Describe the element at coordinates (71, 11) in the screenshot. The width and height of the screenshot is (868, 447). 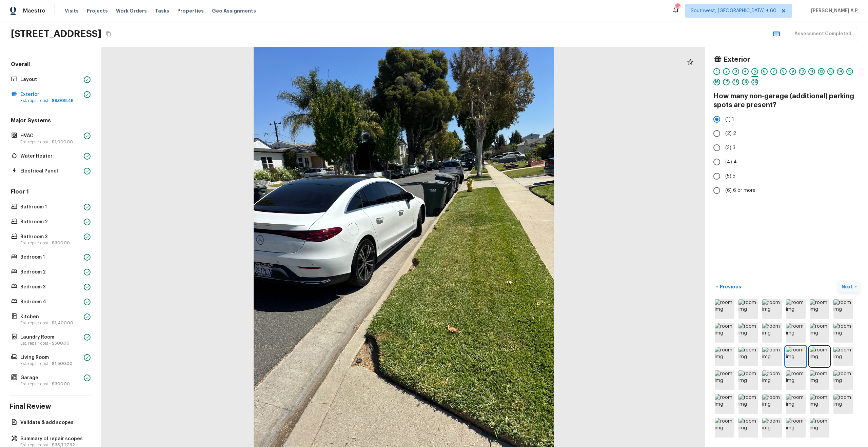
I see `span: Visits` at that location.